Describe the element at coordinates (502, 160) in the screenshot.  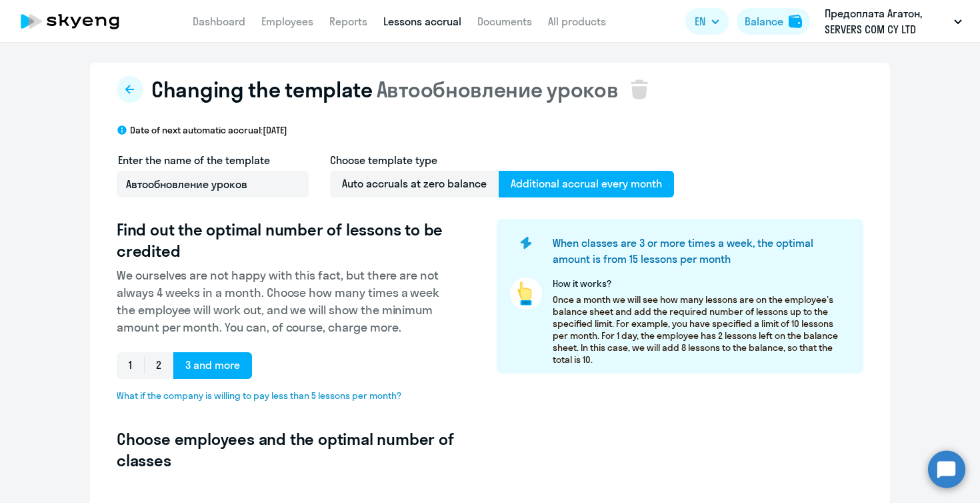
I see `h4: Choose template type` at that location.